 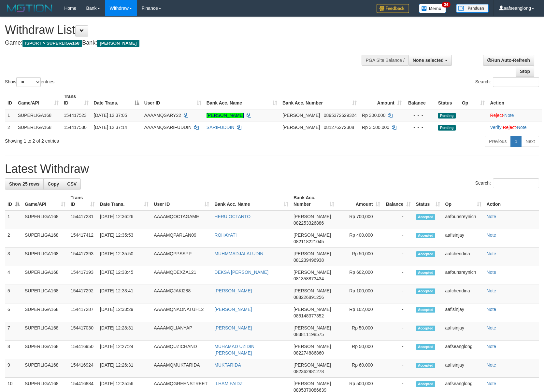 I want to click on a: Show 25 rows, so click(x=24, y=184).